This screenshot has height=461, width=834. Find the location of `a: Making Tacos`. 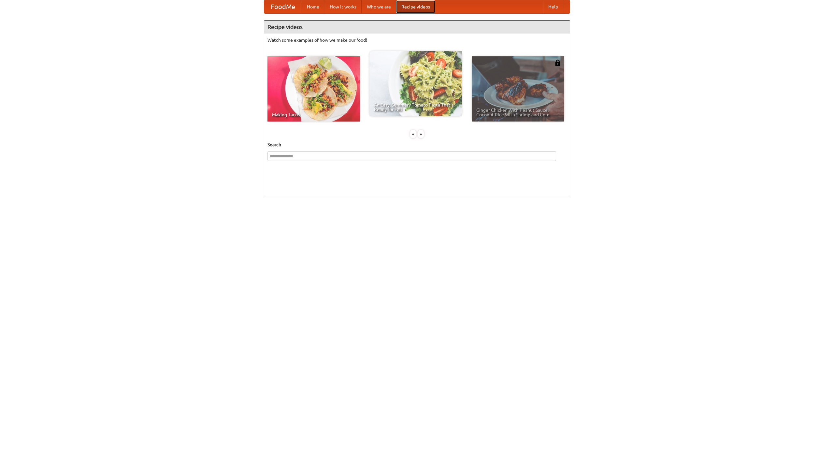

a: Making Tacos is located at coordinates (314, 89).